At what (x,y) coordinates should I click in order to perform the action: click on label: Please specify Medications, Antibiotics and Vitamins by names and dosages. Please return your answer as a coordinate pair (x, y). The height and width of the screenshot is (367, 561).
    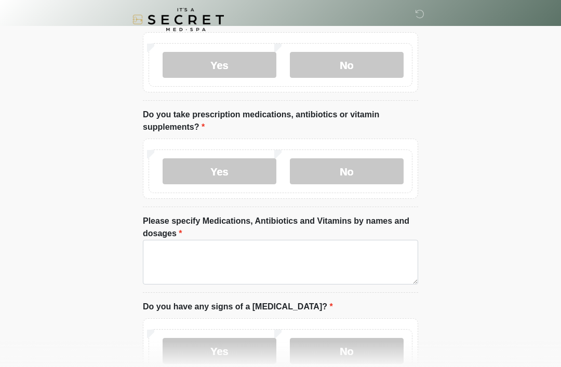
    Looking at the image, I should click on (280, 227).